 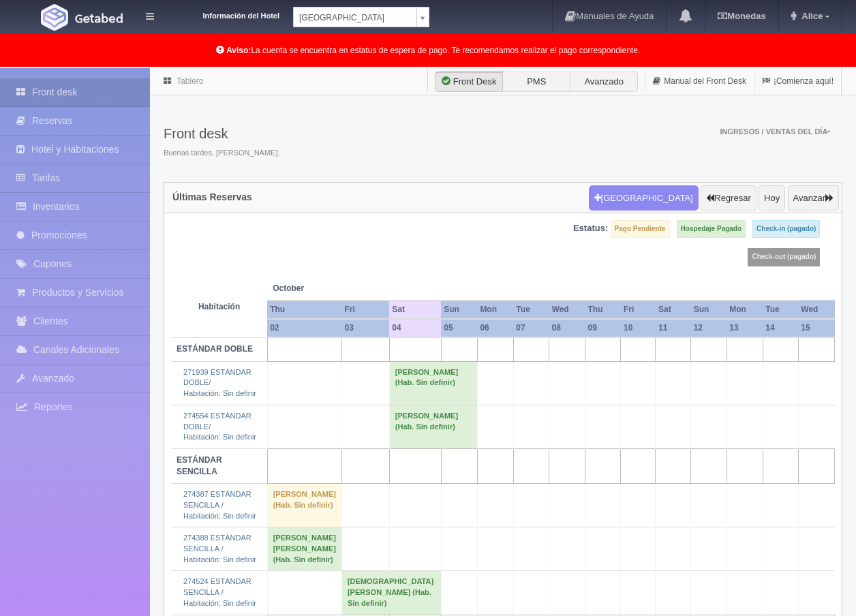 I want to click on th: 05, so click(x=459, y=328).